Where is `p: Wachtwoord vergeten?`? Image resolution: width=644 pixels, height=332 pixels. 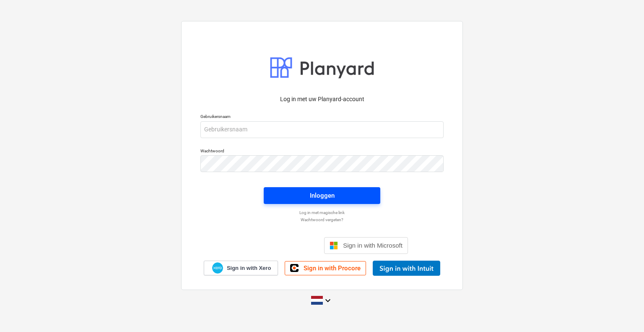 p: Wachtwoord vergeten? is located at coordinates (322, 219).